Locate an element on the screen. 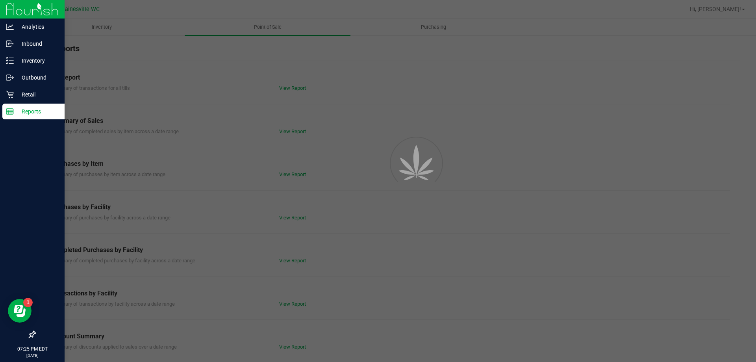 Image resolution: width=756 pixels, height=362 pixels. p: Retail is located at coordinates (37, 95).